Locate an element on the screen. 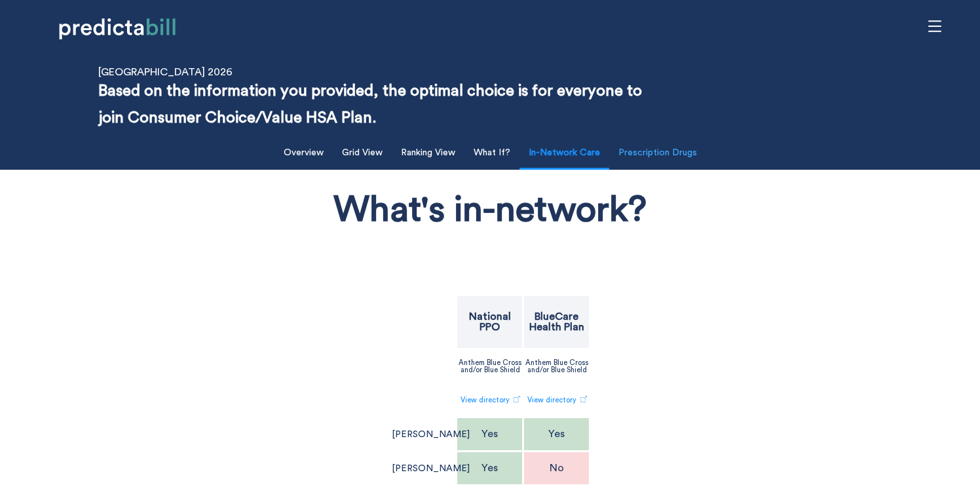 The width and height of the screenshot is (980, 502). p: No is located at coordinates (557, 467).